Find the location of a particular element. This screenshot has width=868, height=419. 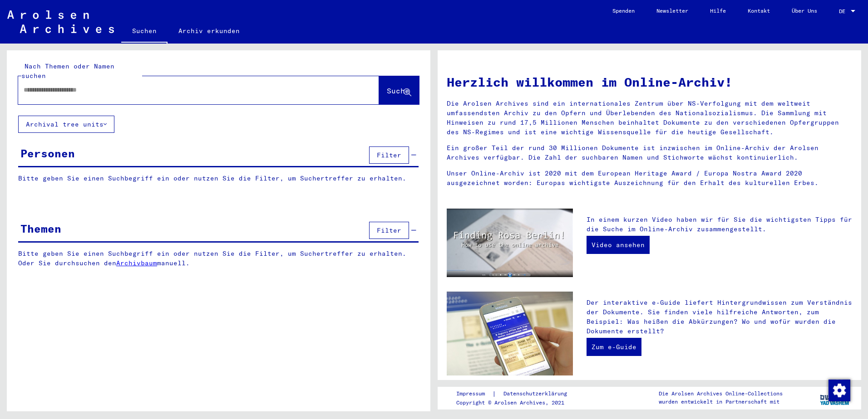

p: Copyright © Arolsen Archives, 2021 is located at coordinates (517, 403).